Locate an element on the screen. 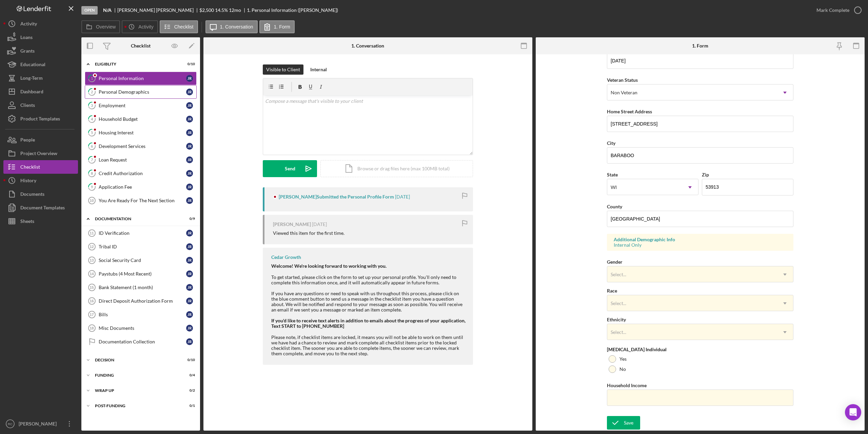  button: Visible to Client is located at coordinates (283, 70).